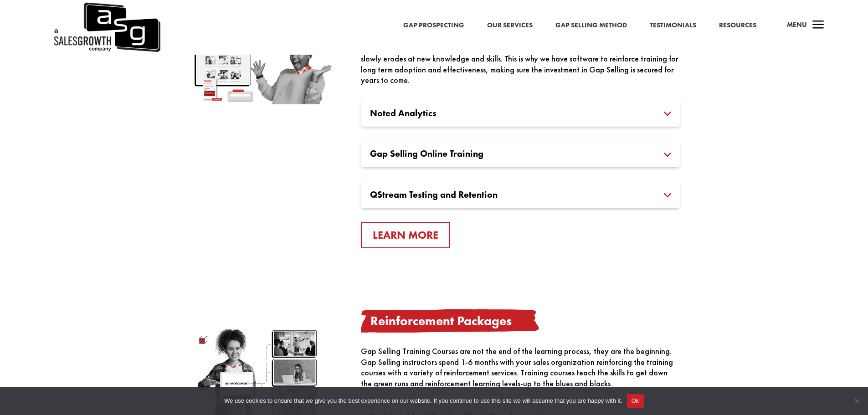 The image size is (868, 415). What do you see at coordinates (521, 154) in the screenshot?
I see `h3: Gap Selling Online Training` at bounding box center [521, 154].